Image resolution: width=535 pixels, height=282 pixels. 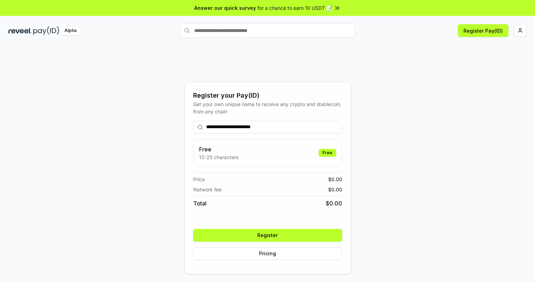 What do you see at coordinates (199, 179) in the screenshot?
I see `span: Price` at bounding box center [199, 179].